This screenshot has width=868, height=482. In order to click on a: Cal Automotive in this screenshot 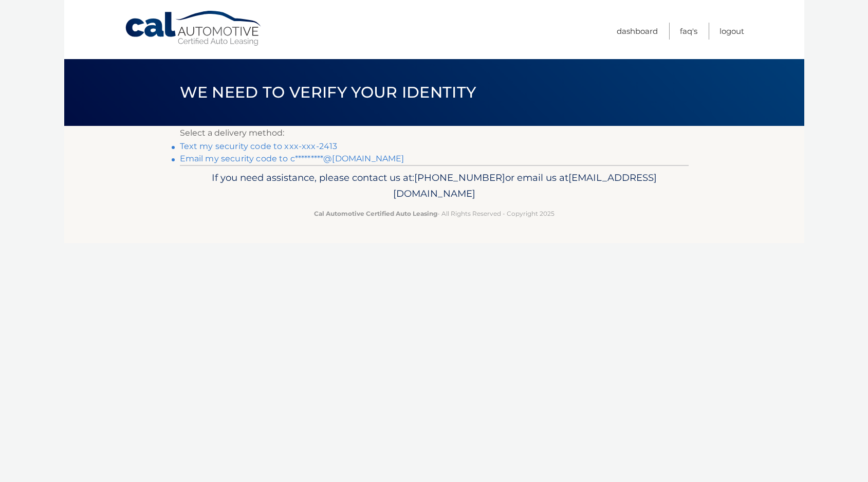, I will do `click(193, 28)`.